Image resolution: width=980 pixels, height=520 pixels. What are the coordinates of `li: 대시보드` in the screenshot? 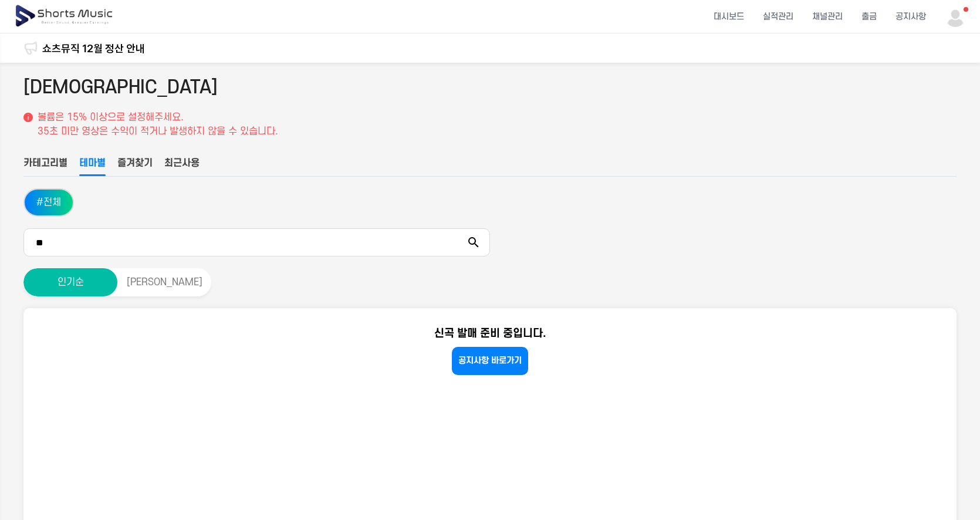 It's located at (729, 17).